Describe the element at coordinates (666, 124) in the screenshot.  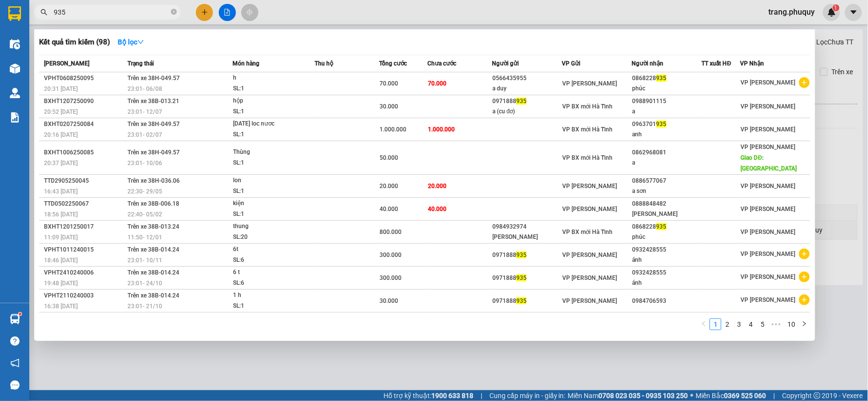
I see `div: 0963701` at that location.